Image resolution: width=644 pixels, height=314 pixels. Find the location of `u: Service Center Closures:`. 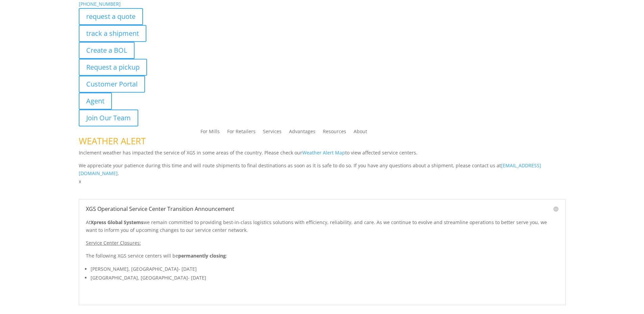

u: Service Center Closures: is located at coordinates (113, 243).